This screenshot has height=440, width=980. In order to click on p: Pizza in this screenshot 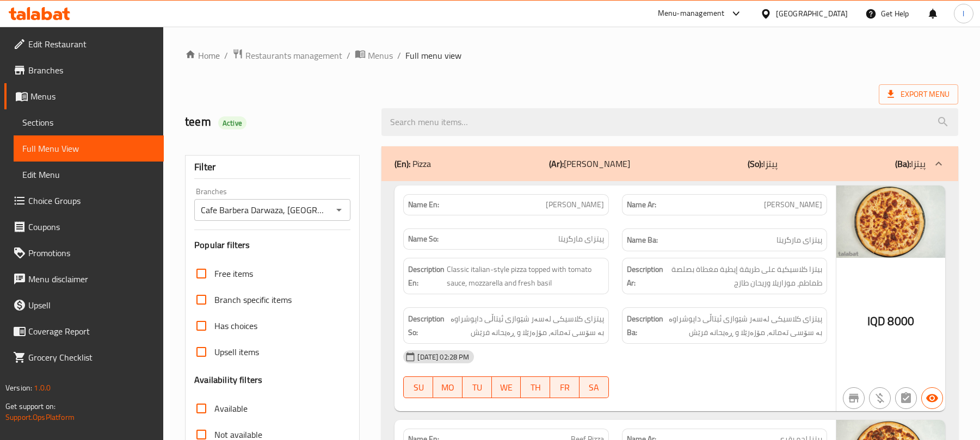, I will do `click(412, 164)`.